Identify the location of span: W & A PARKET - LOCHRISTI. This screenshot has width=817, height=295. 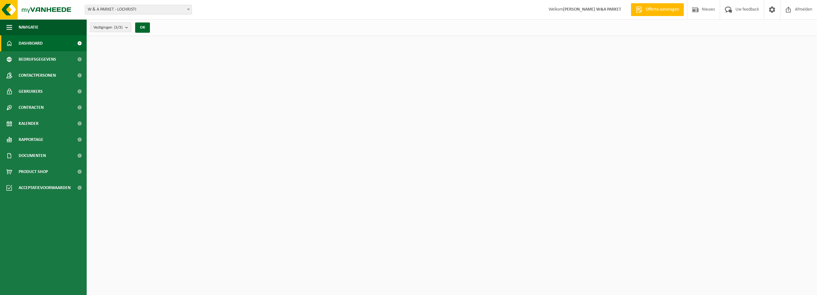
(138, 10).